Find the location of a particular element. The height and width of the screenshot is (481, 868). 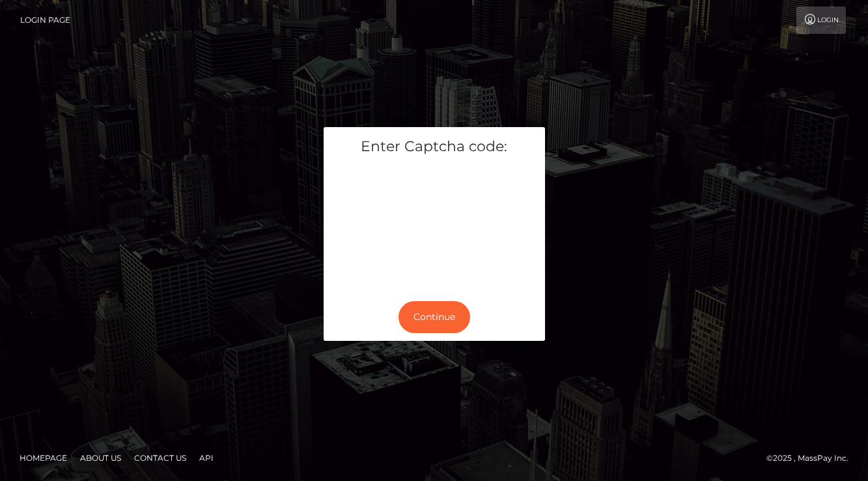

div: © 2025 , MassPay Inc. is located at coordinates (812, 458).